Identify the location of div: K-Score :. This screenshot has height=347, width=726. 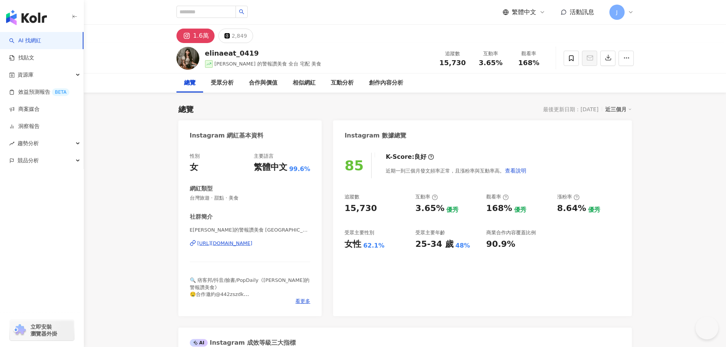
(410, 157).